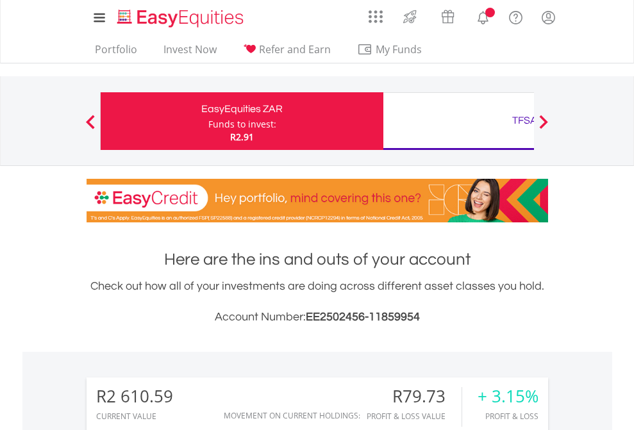 The image size is (634, 430). I want to click on img: EasyCredit Promotion Banner, so click(317, 200).